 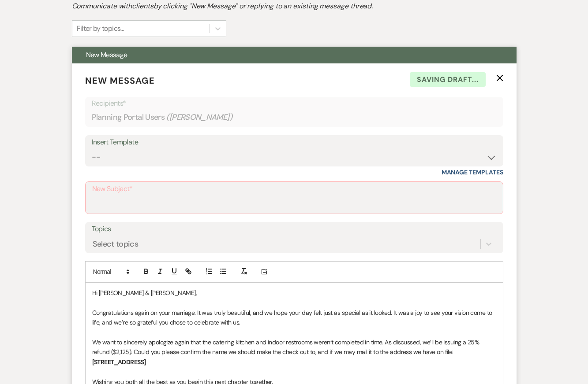 I want to click on span: Congratulations again on your marriage. It was truly beautiful, and we hope your day felt just as..., so click(x=293, y=318).